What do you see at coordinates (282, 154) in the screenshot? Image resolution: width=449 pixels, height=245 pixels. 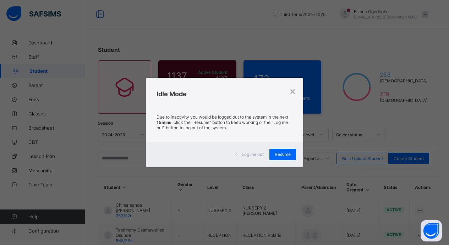 I see `span: Resume` at bounding box center [282, 154].